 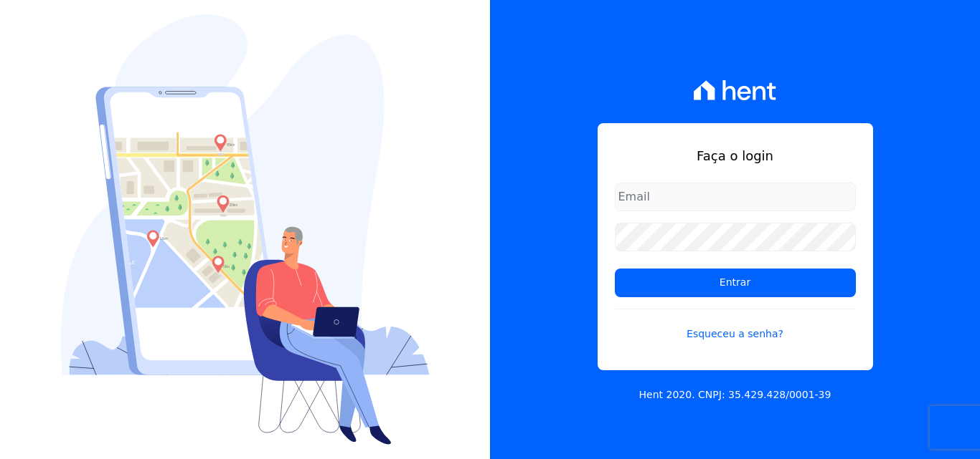 I want to click on input: Email, so click(x=736, y=197).